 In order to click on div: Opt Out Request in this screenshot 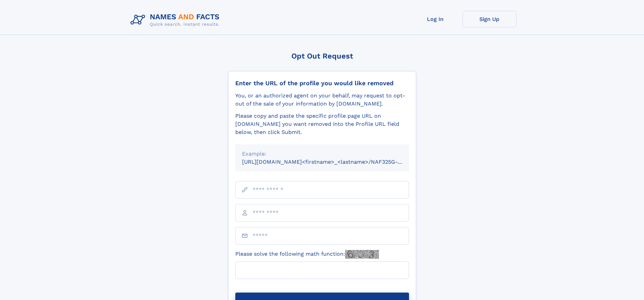, I will do `click(322, 56)`.